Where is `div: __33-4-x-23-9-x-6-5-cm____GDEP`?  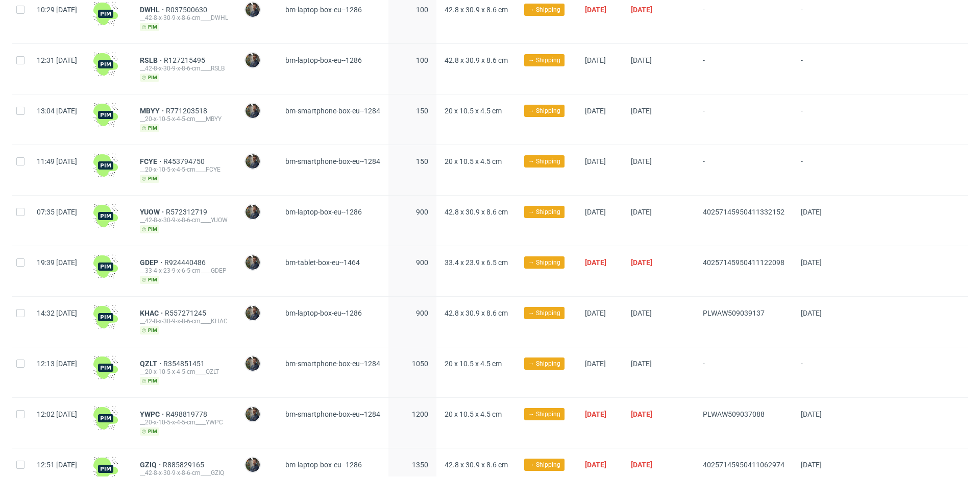 div: __33-4-x-23-9-x-6-5-cm____GDEP is located at coordinates (183, 271).